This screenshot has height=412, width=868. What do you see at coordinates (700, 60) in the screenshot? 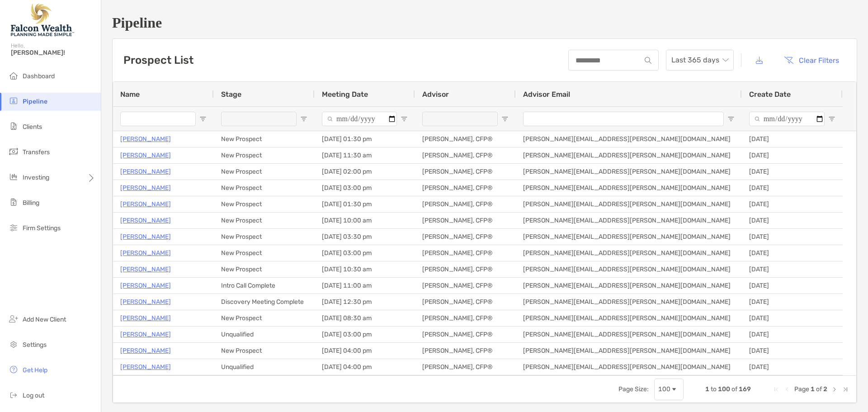
I see `span: Last 365 days` at bounding box center [700, 60].